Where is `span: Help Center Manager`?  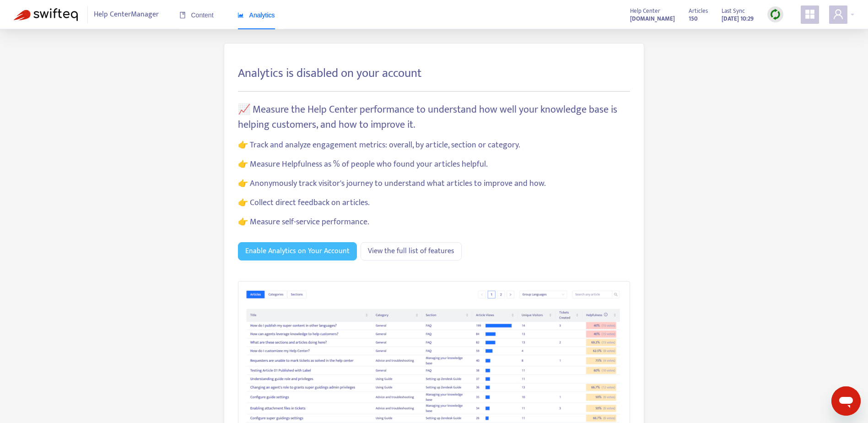
span: Help Center Manager is located at coordinates (126, 15).